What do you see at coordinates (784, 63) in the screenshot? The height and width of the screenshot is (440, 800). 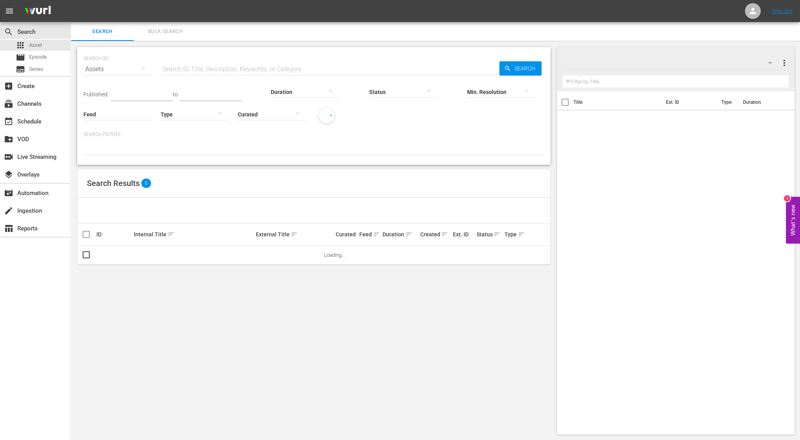 I see `button: more_vert` at bounding box center [784, 63].